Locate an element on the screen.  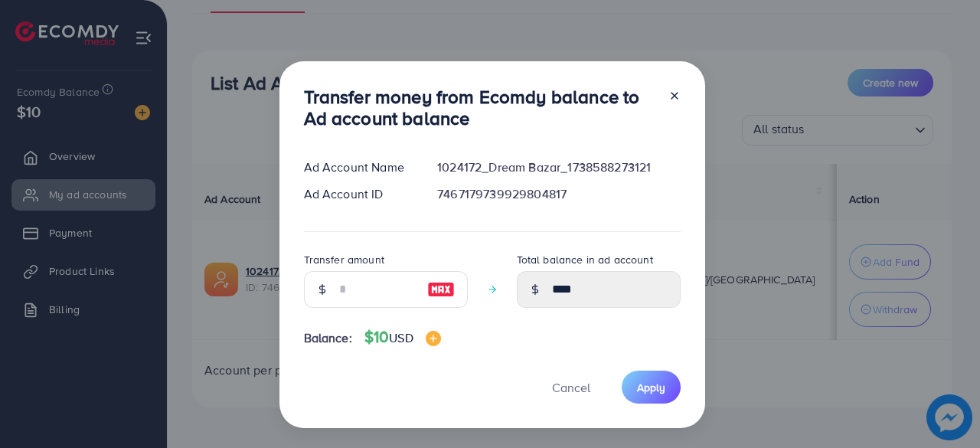
h4: $10 is located at coordinates (403, 337).